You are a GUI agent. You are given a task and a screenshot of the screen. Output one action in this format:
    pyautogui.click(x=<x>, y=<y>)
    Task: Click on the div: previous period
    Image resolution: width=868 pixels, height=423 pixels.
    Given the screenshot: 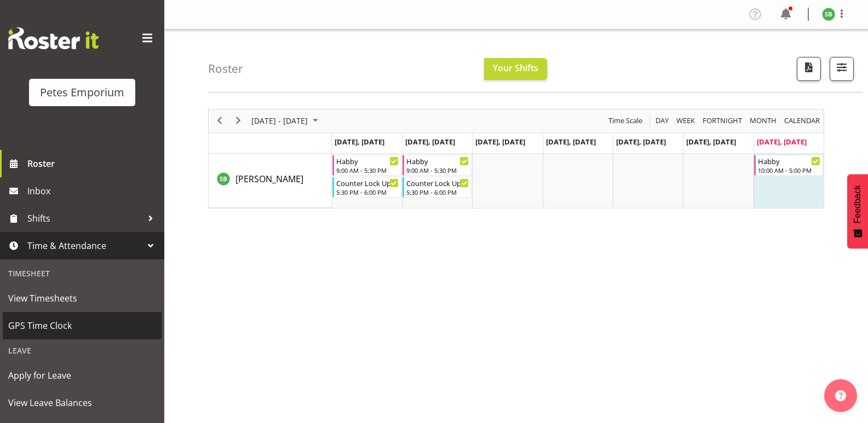 What is the action you would take?
    pyautogui.click(x=220, y=121)
    